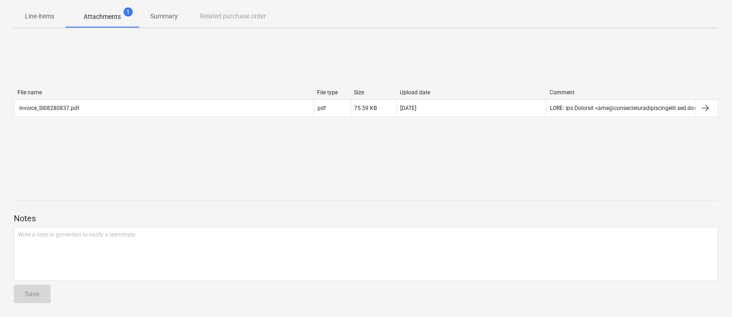  I want to click on p: Notes, so click(366, 218).